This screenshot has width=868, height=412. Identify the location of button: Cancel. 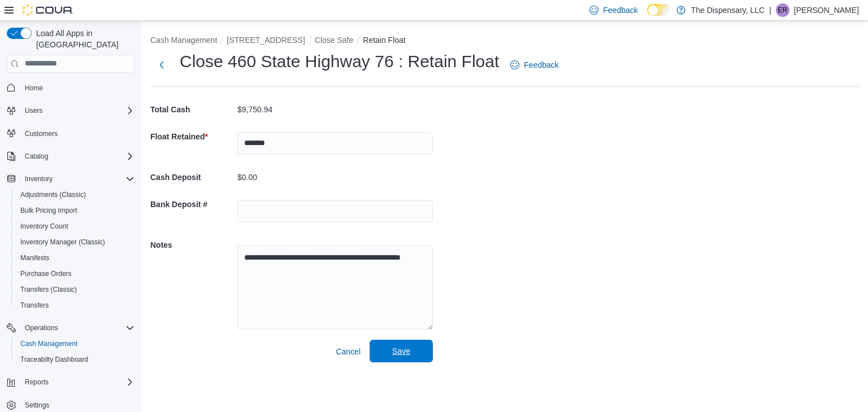
(348, 352).